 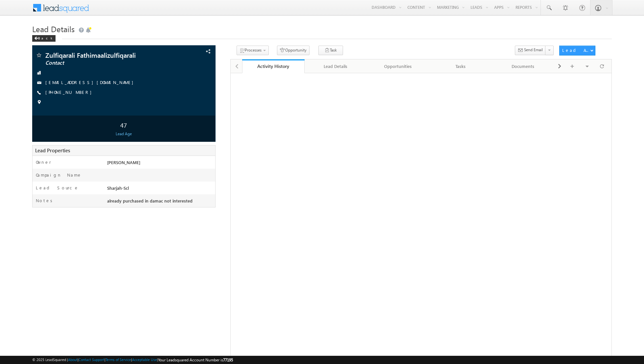 What do you see at coordinates (145, 359) in the screenshot?
I see `a: Acceptable Use` at bounding box center [145, 359].